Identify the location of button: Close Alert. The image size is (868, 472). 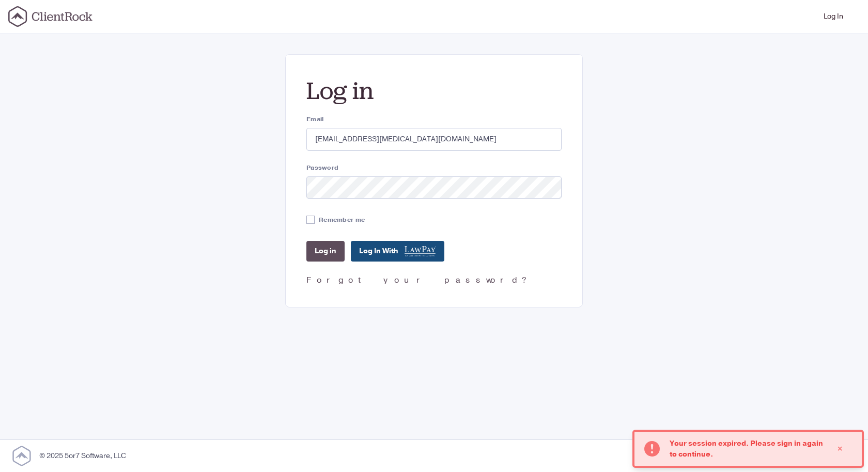
(840, 449).